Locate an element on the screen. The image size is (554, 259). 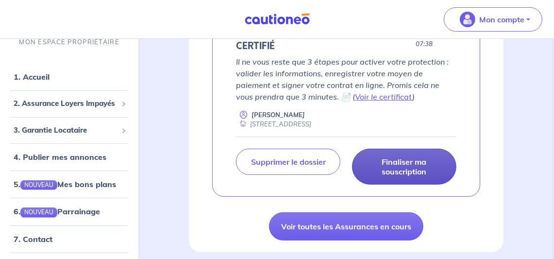
div: 7. Contact is located at coordinates (69, 239).